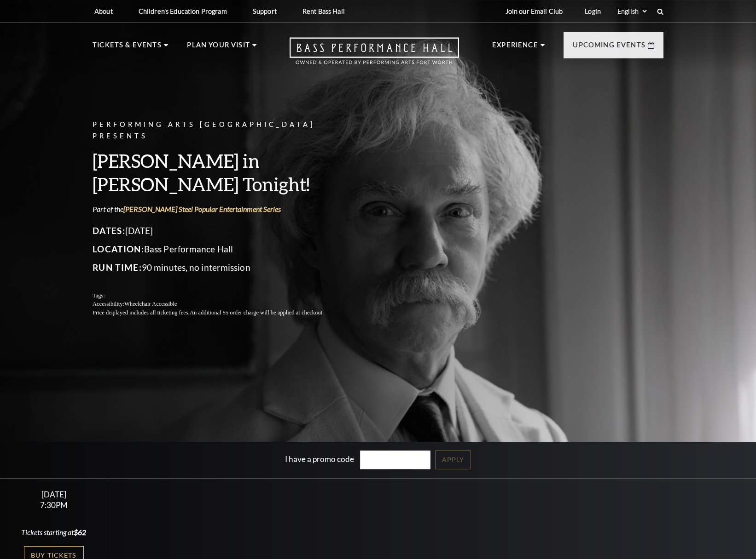  What do you see at coordinates (264, 11) in the screenshot?
I see `p: Support` at bounding box center [264, 11].